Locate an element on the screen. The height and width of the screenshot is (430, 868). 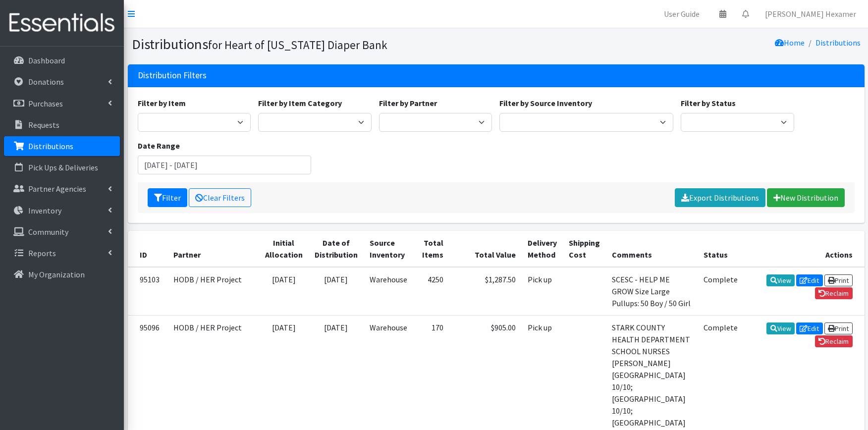
td: 4250 is located at coordinates (431, 291).